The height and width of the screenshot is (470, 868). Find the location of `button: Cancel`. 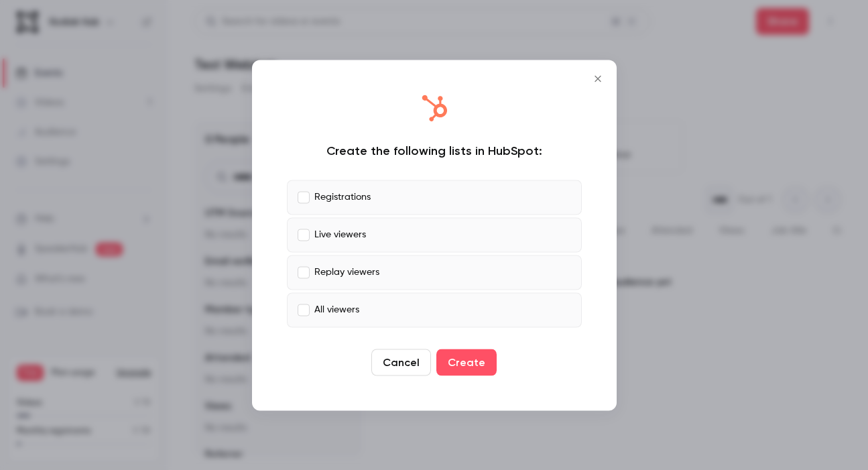

button: Cancel is located at coordinates (401, 362).